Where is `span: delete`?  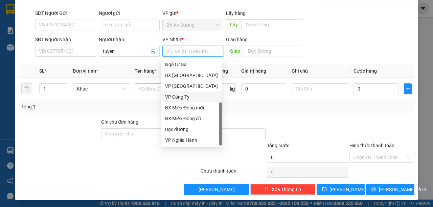
span: delete is located at coordinates (266, 190).